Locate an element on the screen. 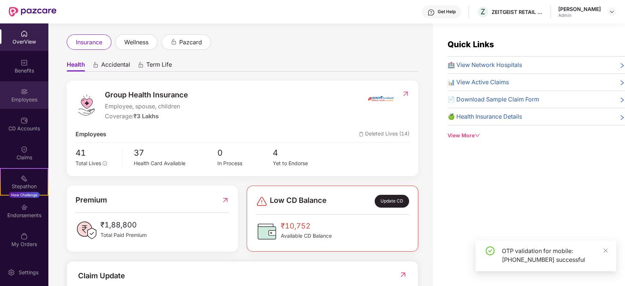 This screenshot has width=625, height=286. img: svg+xml;base64,PHN2ZyBpZD0iU2V0dGluZy0yMHgyMCIgeG1sbnM9Imh0dHA6Ly93d3cudzMub3JnLzIwMDAvc3ZnIiB3aW... is located at coordinates (11, 273).